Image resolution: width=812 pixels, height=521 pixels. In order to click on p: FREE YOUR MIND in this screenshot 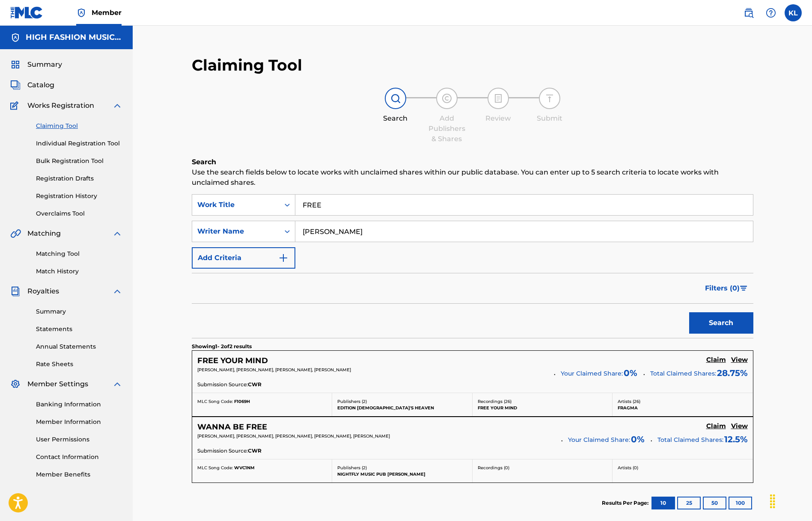, I will do `click(542, 407)`.